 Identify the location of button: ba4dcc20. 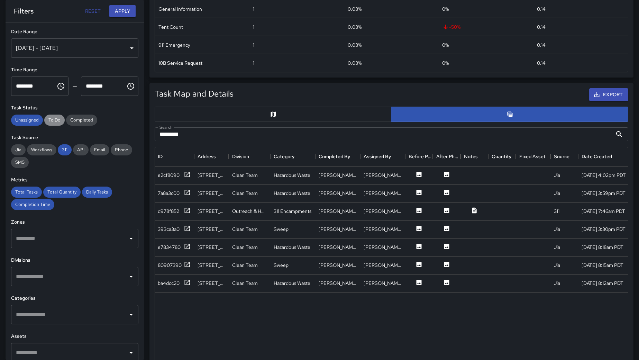
(174, 283).